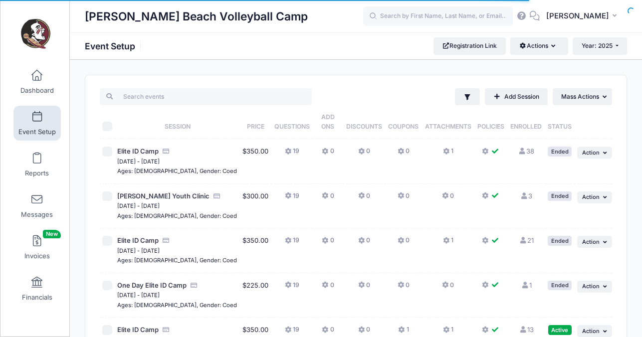 This screenshot has height=337, width=642. Describe the element at coordinates (559, 330) in the screenshot. I see `div: Active` at that location.